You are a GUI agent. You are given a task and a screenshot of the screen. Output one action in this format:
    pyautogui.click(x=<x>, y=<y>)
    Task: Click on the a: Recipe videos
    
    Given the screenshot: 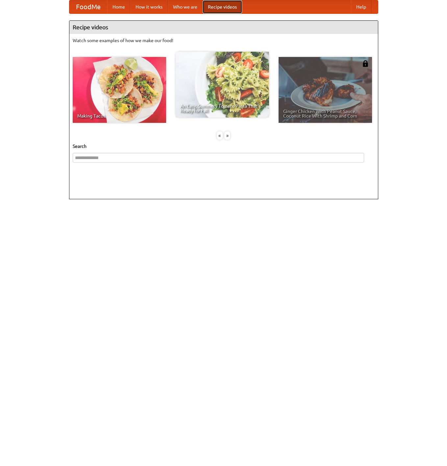 What is the action you would take?
    pyautogui.click(x=222, y=7)
    